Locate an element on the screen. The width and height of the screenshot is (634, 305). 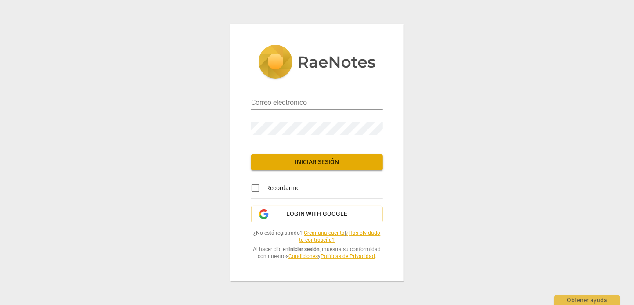
button: Login with Google is located at coordinates (317, 214).